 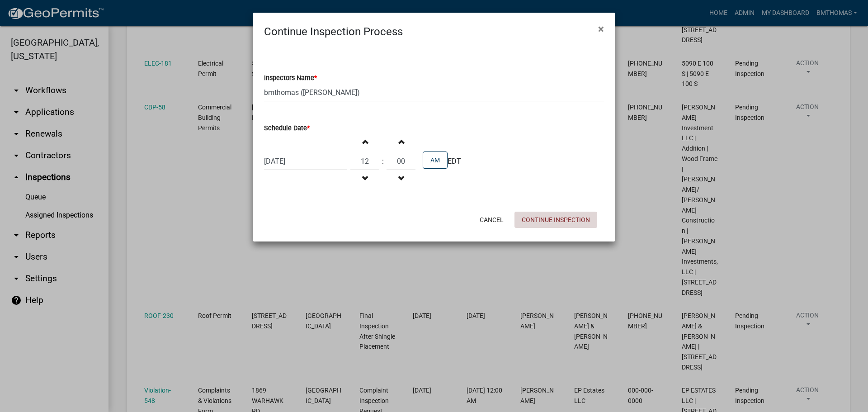 I want to click on span: EDT, so click(x=454, y=161).